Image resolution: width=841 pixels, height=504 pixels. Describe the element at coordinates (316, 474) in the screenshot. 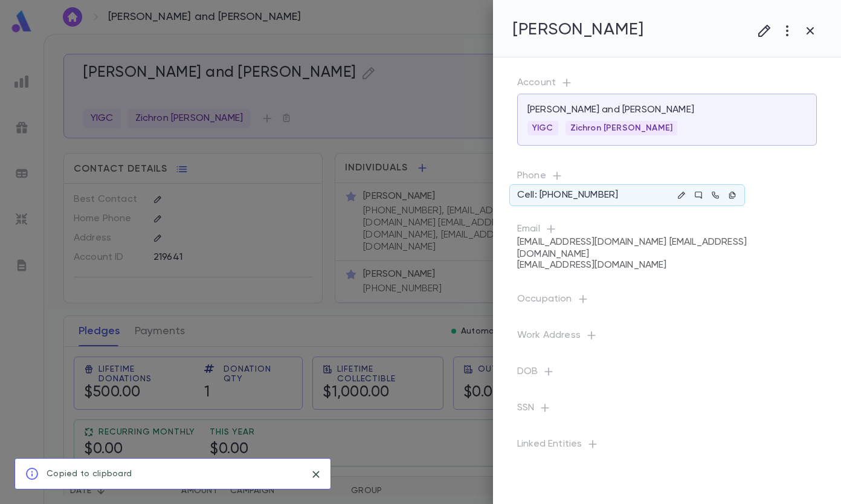

I see `button: close` at that location.